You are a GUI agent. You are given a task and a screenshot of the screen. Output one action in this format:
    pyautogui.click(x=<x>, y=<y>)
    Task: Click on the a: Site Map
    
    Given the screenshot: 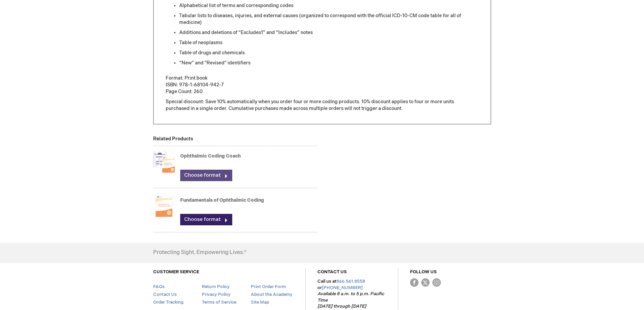 What is the action you would take?
    pyautogui.click(x=260, y=302)
    